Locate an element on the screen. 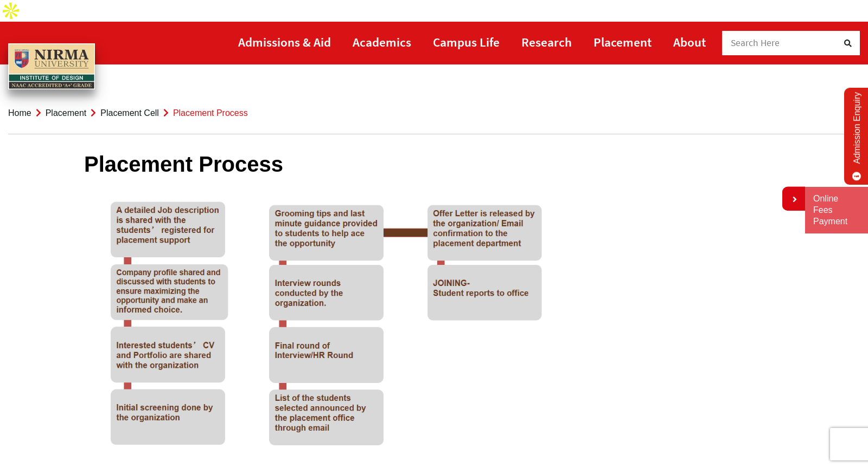 This screenshot has width=868, height=468. a: Academics is located at coordinates (382, 41).